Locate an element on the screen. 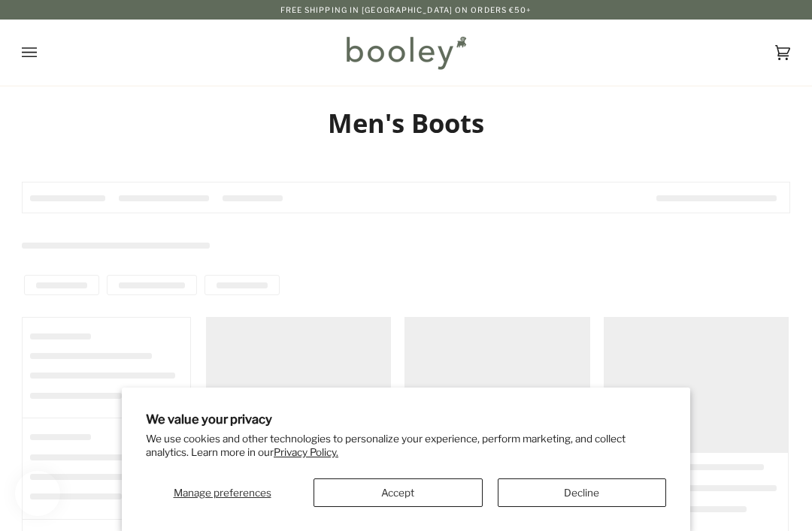  button: Accept is located at coordinates (398, 493).